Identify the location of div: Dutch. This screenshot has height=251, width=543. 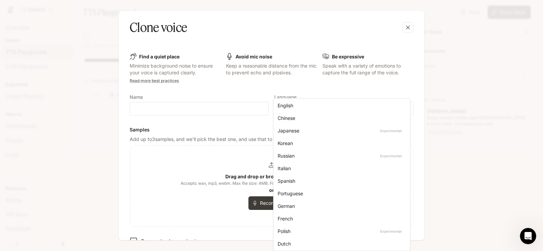
(340, 243).